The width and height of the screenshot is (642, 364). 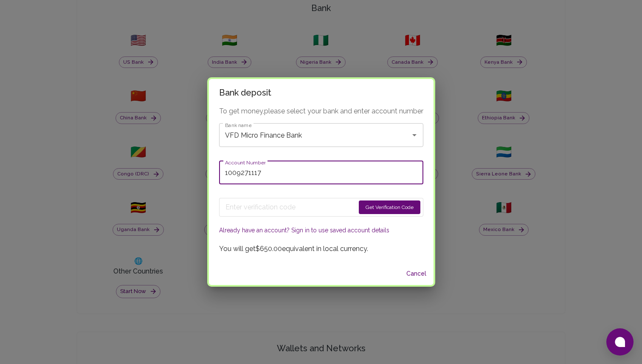 I want to click on h2: Bank deposit, so click(x=321, y=93).